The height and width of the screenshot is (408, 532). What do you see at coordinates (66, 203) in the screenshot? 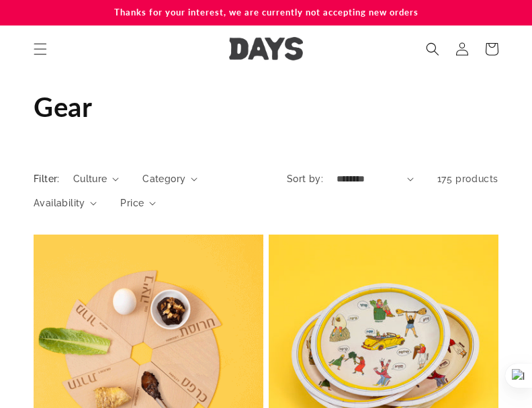
I see `summary: Availability (0 selected)` at bounding box center [66, 203].